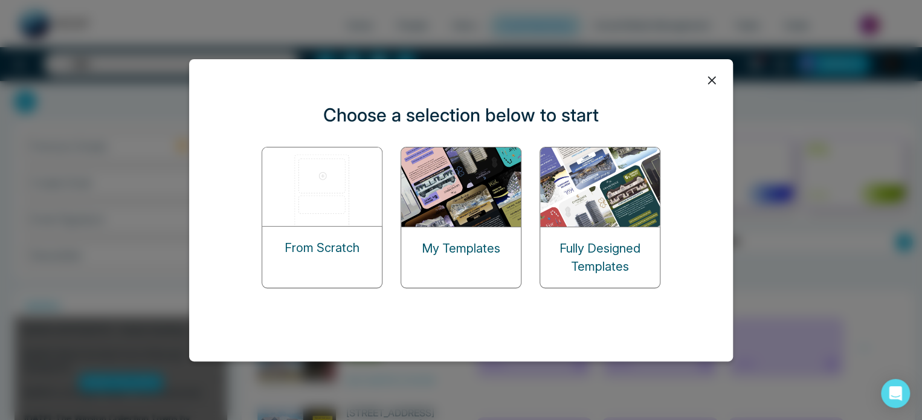 The width and height of the screenshot is (922, 420). I want to click on p: Choose a selection below to start, so click(461, 115).